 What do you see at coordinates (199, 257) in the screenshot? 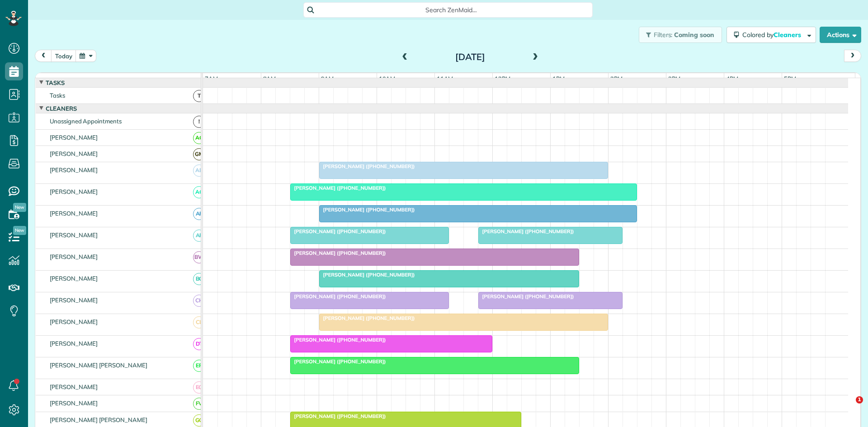
I see `span: BW` at bounding box center [199, 257].